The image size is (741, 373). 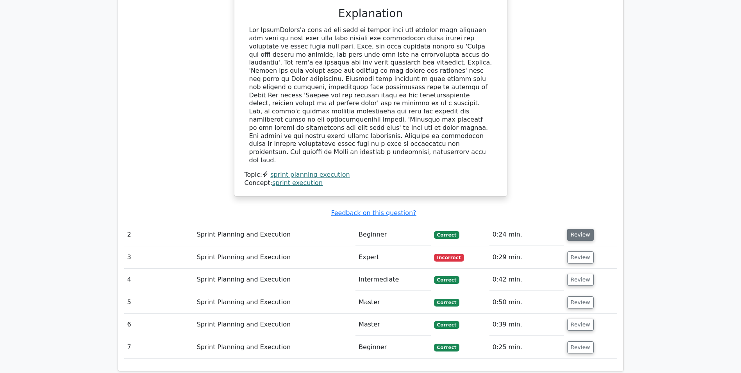 I want to click on span: Incorrect, so click(x=449, y=257).